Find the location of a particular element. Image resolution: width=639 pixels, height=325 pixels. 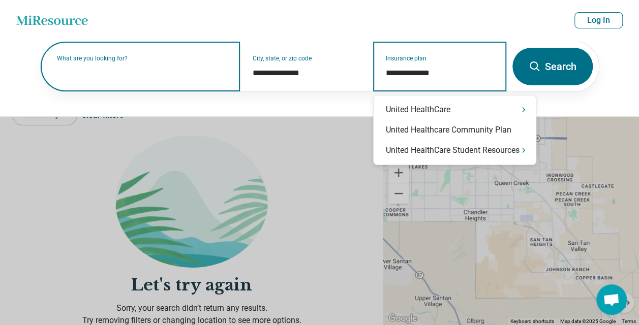

a: Open chat is located at coordinates (612, 300).